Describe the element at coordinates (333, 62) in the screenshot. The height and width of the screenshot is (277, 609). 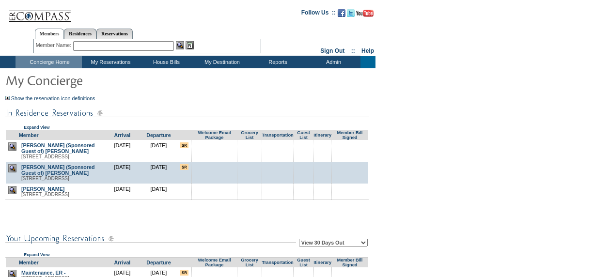
I see `td: Admin` at that location.